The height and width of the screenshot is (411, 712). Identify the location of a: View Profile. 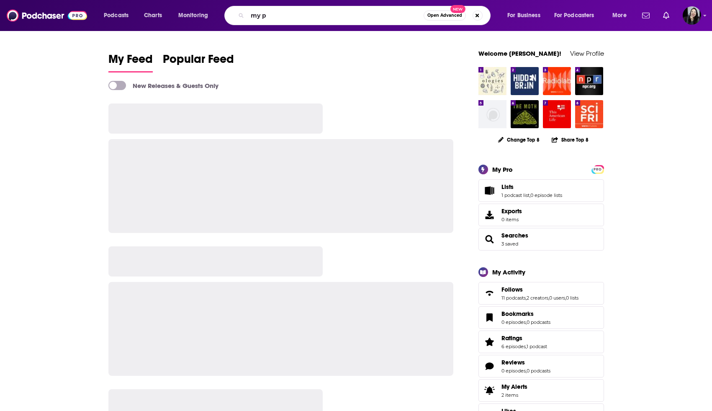
(587, 53).